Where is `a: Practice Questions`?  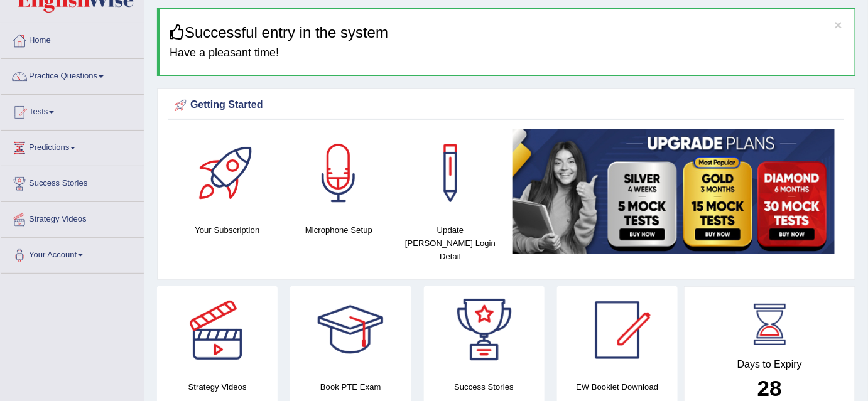 a: Practice Questions is located at coordinates (72, 75).